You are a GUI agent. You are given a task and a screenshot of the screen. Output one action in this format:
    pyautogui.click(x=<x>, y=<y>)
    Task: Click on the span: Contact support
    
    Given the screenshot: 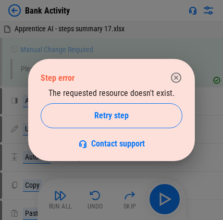 What is the action you would take?
    pyautogui.click(x=118, y=143)
    